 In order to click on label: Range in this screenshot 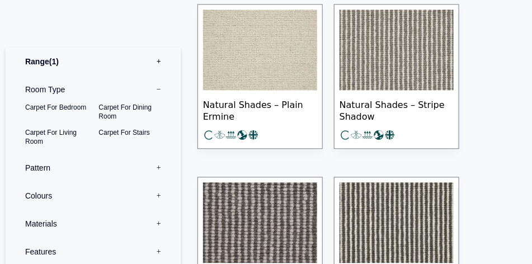, I will do `click(93, 62)`.